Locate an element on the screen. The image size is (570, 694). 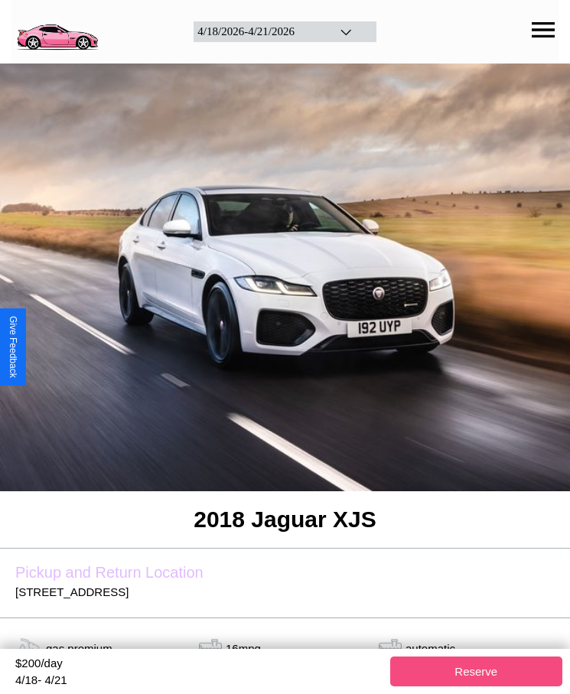
button: Reserve is located at coordinates (477, 671).